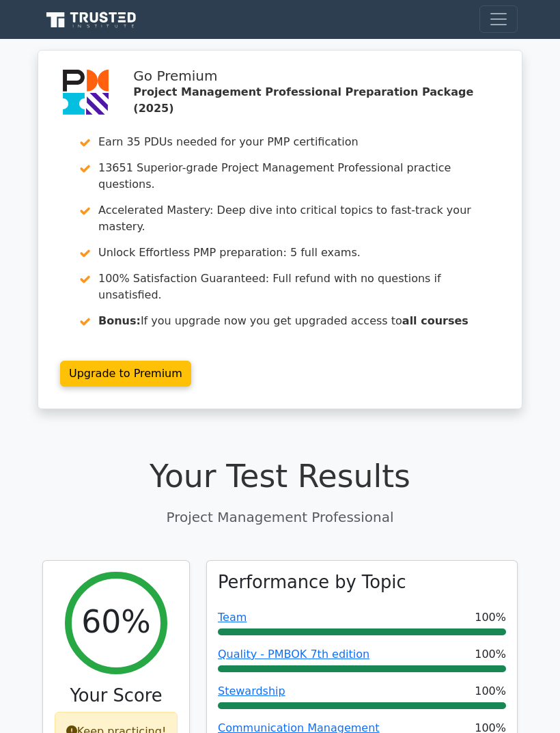  What do you see at coordinates (116, 696) in the screenshot?
I see `h3: Your Score` at bounding box center [116, 696].